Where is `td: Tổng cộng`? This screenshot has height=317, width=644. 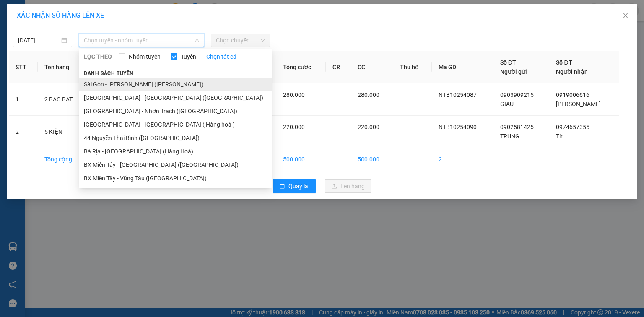
td: Tổng cộng is located at coordinates (63, 159).